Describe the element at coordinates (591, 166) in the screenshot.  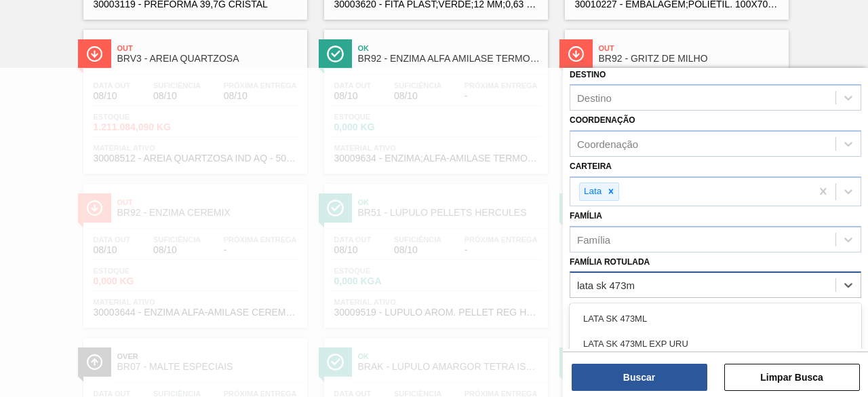
I see `label: Carteira` at that location.